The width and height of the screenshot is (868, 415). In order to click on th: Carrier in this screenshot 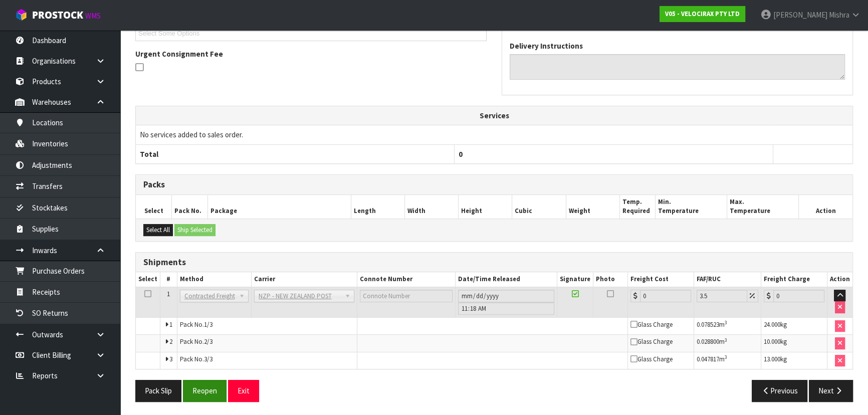, I will do `click(304, 279)`.